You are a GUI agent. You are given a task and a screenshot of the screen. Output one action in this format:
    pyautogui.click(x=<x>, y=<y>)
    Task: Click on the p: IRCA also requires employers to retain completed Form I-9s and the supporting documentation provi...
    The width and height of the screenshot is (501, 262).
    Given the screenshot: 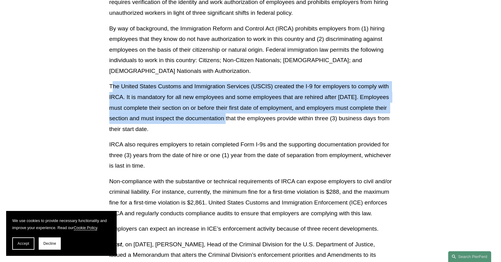 What is the action you would take?
    pyautogui.click(x=251, y=155)
    